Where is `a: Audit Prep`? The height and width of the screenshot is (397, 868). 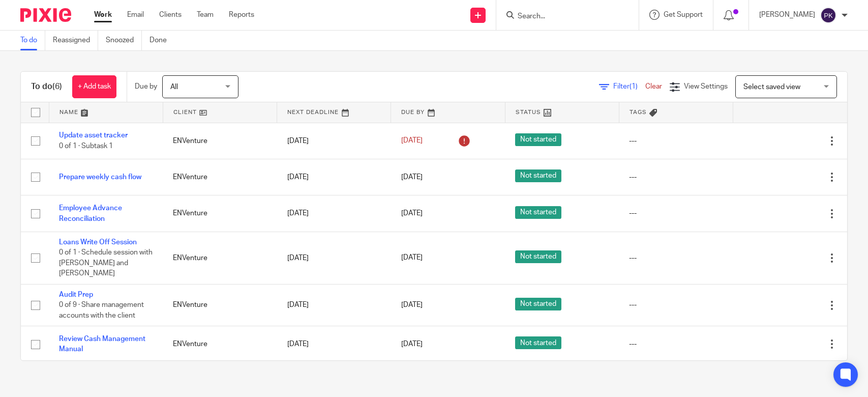 a: Audit Prep is located at coordinates (76, 295).